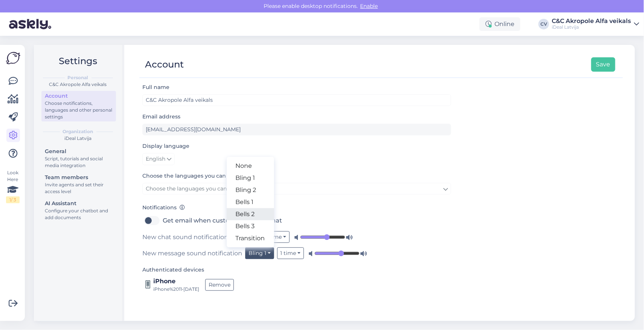  What do you see at coordinates (156, 87) in the screenshot?
I see `label: Full name` at bounding box center [156, 87].